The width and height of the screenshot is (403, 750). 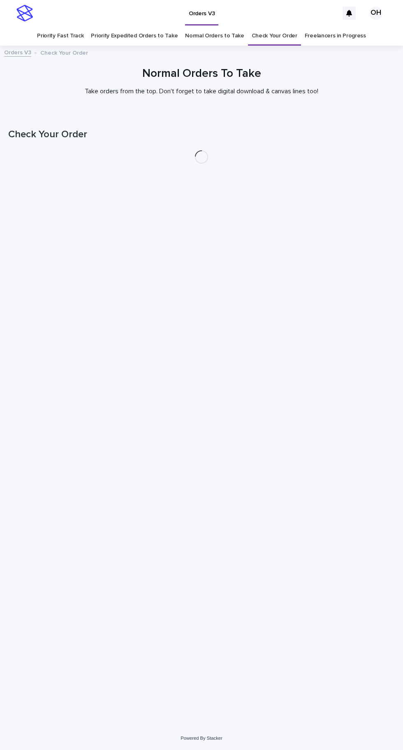 I want to click on a: Powered By Stacker, so click(x=201, y=739).